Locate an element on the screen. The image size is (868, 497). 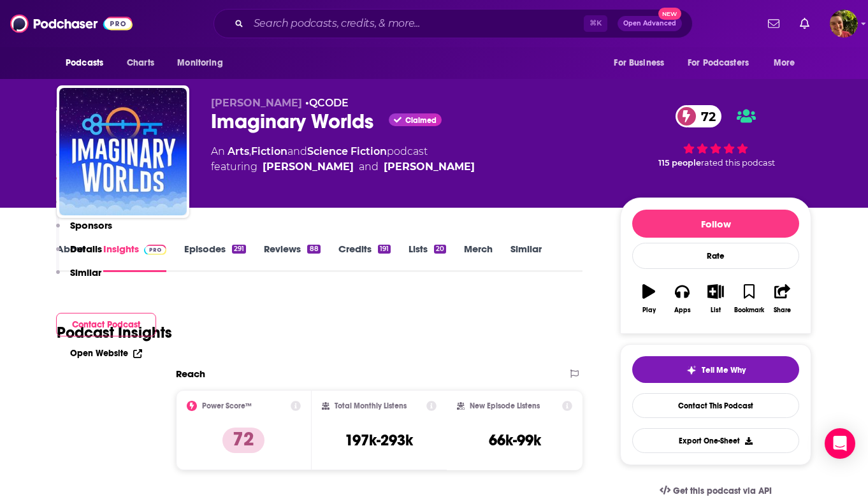
a: Credits191 is located at coordinates (365, 257).